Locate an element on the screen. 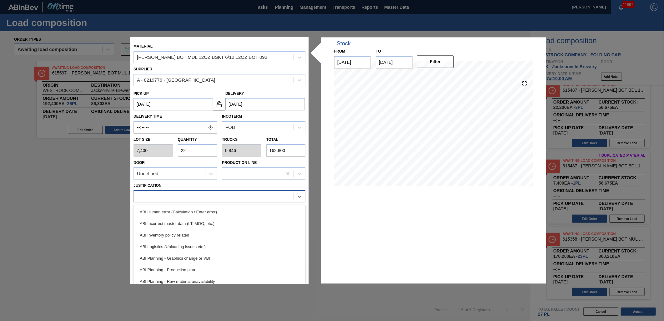 This screenshot has height=321, width=664. label: Door is located at coordinates (139, 163).